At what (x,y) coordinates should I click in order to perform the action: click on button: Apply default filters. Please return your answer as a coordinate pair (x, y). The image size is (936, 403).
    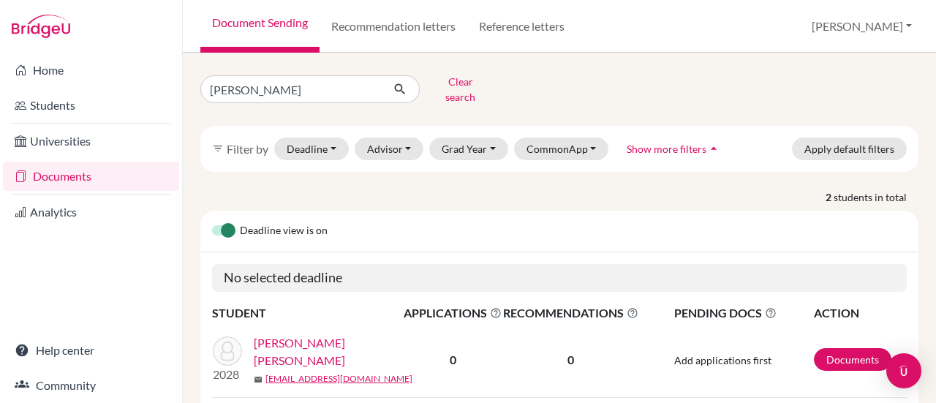
    Looking at the image, I should click on (849, 148).